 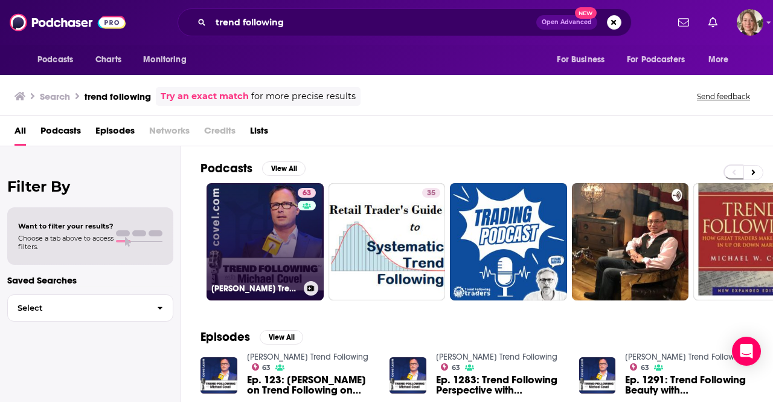 I want to click on span: All, so click(x=20, y=133).